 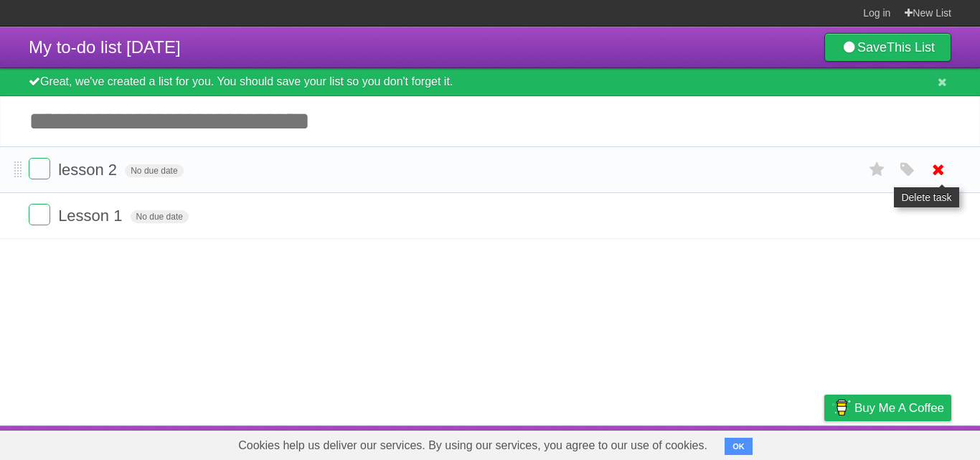 What do you see at coordinates (825, 443) in the screenshot?
I see `a: Privacy` at bounding box center [825, 443].